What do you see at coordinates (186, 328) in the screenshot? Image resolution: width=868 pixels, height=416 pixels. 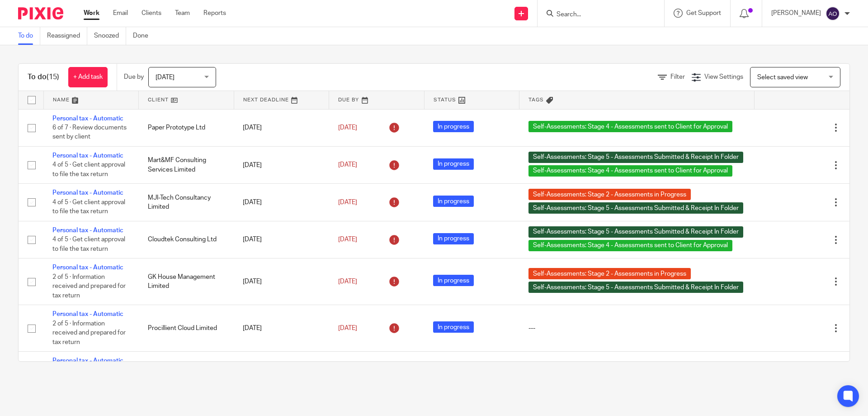 I see `td: Procillient Cloud Limited` at bounding box center [186, 328].